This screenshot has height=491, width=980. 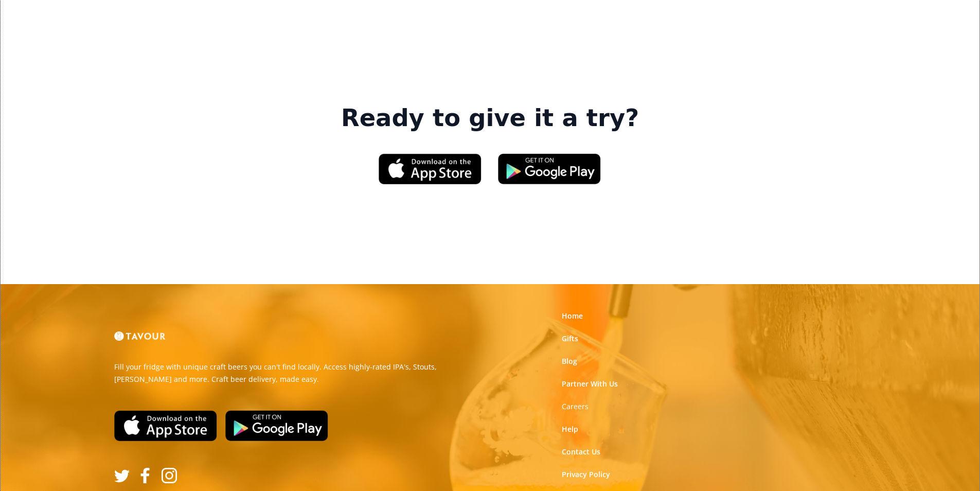 I want to click on a: Partner With Us, so click(x=589, y=384).